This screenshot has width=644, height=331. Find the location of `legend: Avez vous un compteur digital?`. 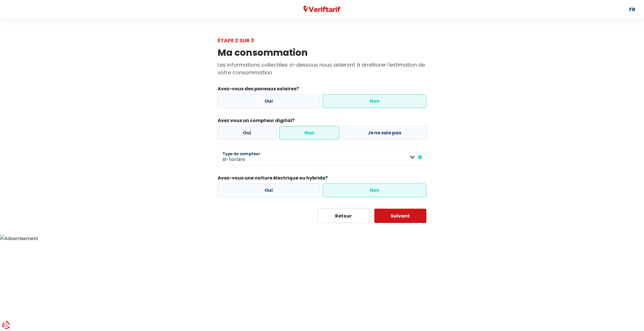

legend: Avez vous un compteur digital? is located at coordinates (322, 122).